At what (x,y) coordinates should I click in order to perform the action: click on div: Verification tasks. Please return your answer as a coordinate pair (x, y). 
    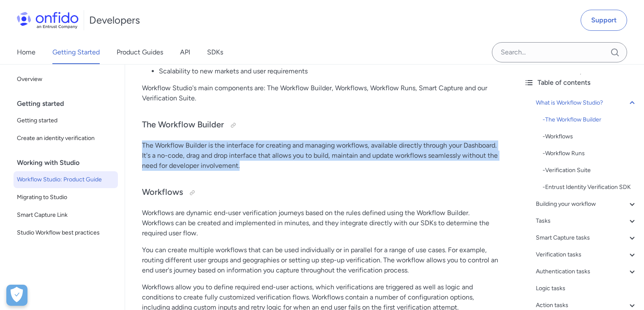
    Looking at the image, I should click on (587, 255).